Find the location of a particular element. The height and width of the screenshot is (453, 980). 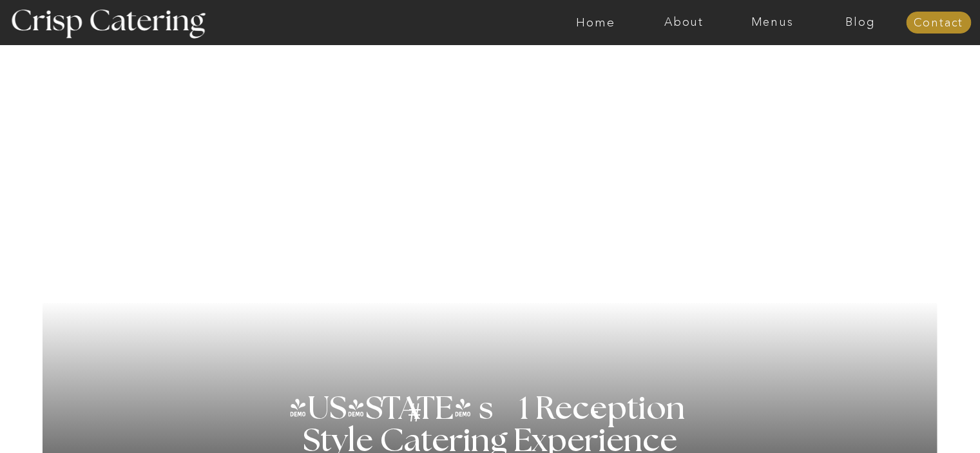

a: Menus is located at coordinates (772, 22).